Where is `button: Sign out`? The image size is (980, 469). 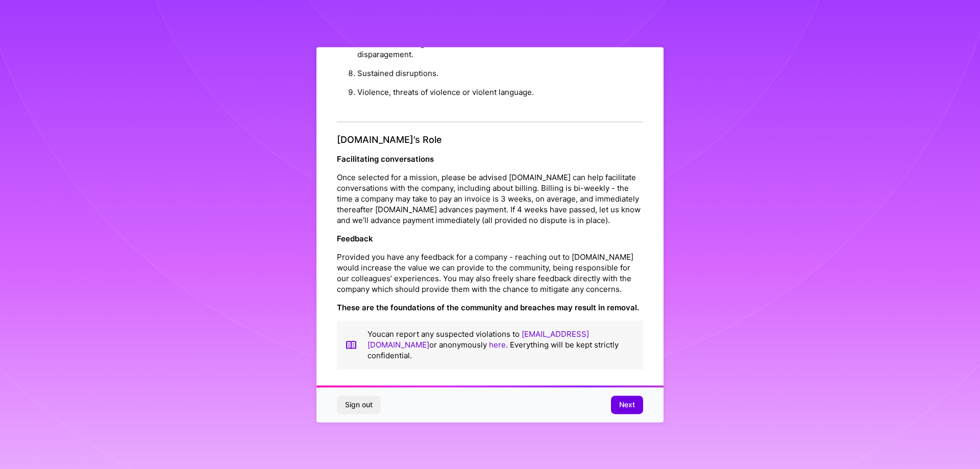
button: Sign out is located at coordinates (359, 405).